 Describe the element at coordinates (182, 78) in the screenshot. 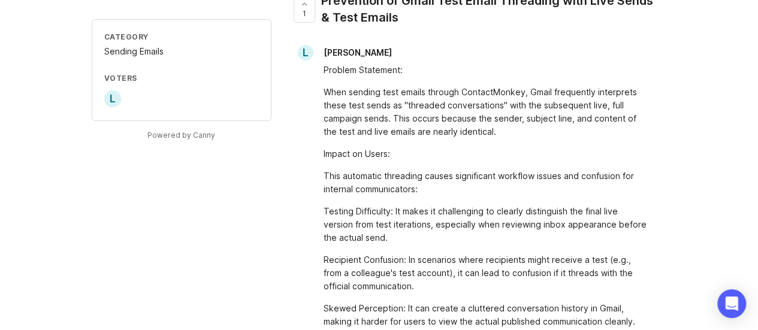

I see `div: Voters` at that location.